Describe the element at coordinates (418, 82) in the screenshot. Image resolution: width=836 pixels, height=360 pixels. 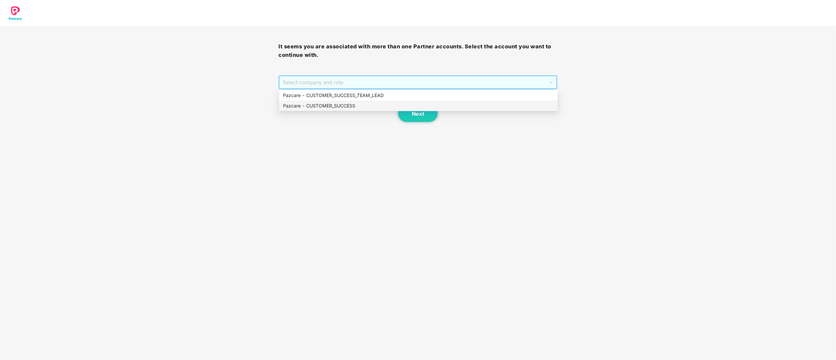
I see `span: Select company and role` at that location.